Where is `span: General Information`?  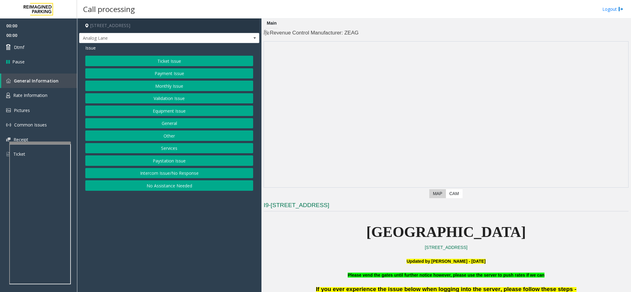 span: General Information is located at coordinates (36, 81).